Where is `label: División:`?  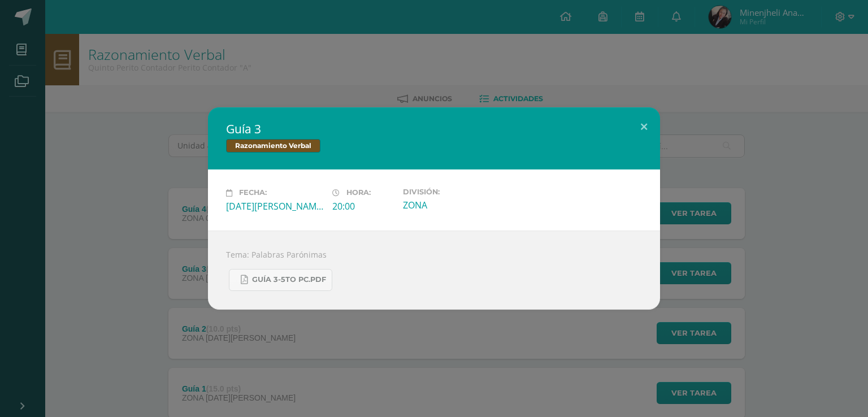 label: División: is located at coordinates (451, 192).